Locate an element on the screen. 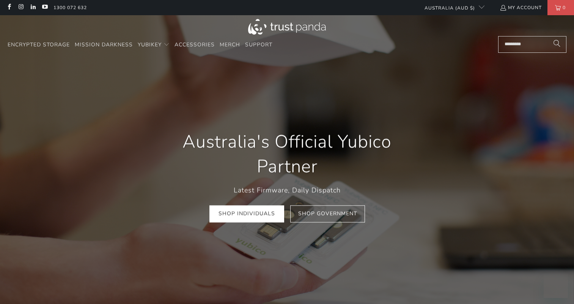  button: Search is located at coordinates (557, 44).